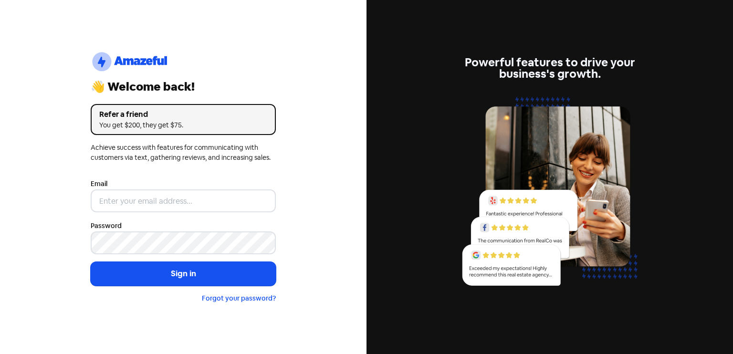 The width and height of the screenshot is (733, 354). Describe the element at coordinates (183, 153) in the screenshot. I see `div: Achieve success with features for communicating with customers via text, gathering reviews, and i...` at that location.